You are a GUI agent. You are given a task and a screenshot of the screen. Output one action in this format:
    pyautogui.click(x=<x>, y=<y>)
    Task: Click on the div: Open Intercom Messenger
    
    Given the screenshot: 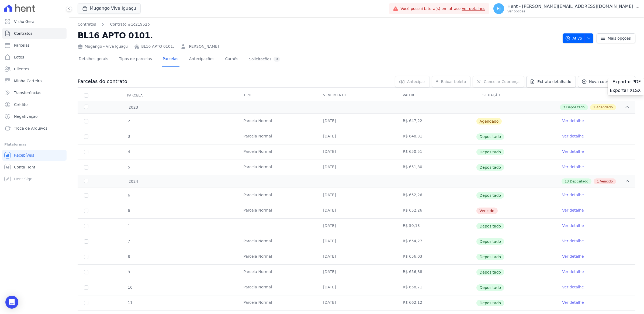 What is the action you would take?
    pyautogui.click(x=12, y=302)
    